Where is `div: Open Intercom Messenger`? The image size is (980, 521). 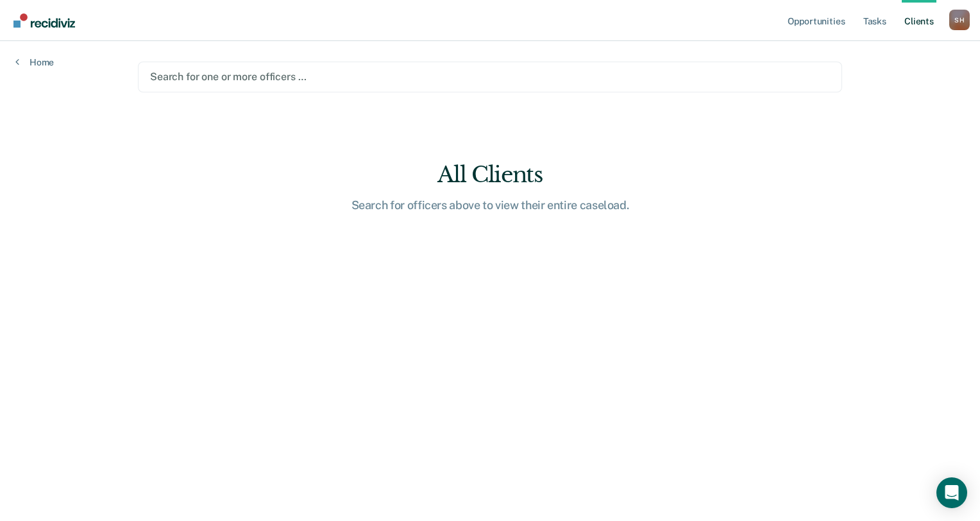 div: Open Intercom Messenger is located at coordinates (952, 493).